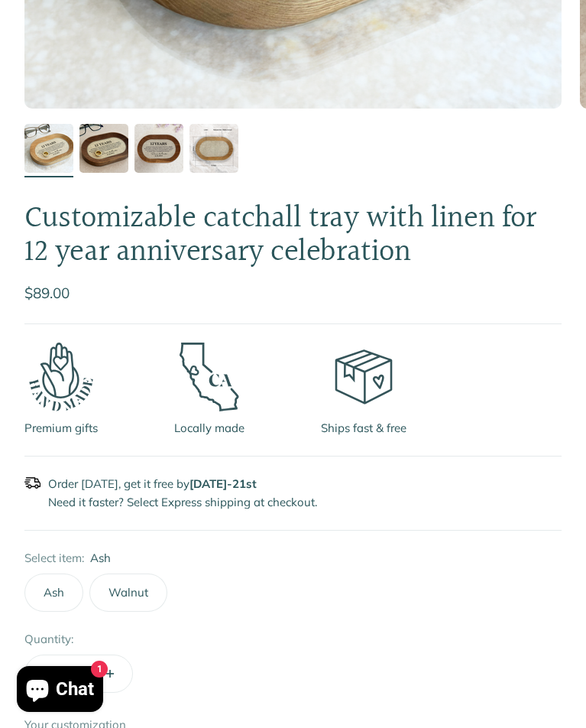 This screenshot has width=586, height=728. What do you see at coordinates (159, 150) in the screenshot?
I see `button: Go to item 3` at bounding box center [159, 150].